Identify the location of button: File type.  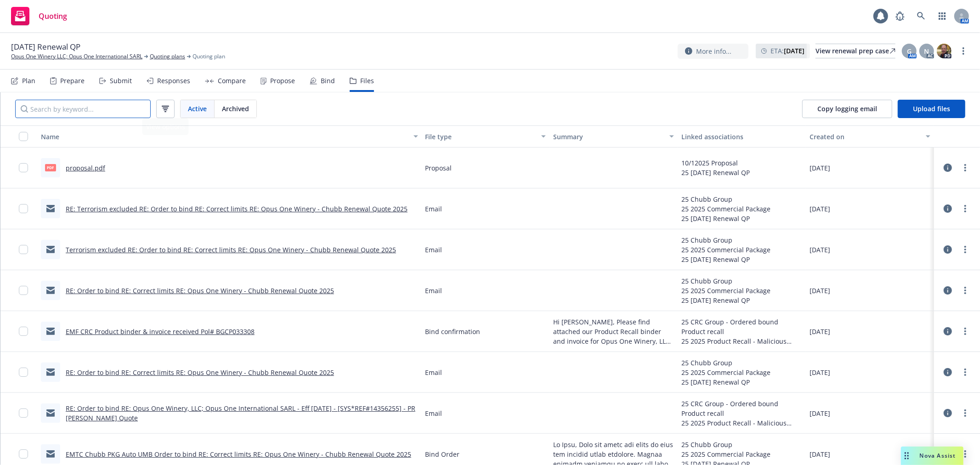
(485, 137).